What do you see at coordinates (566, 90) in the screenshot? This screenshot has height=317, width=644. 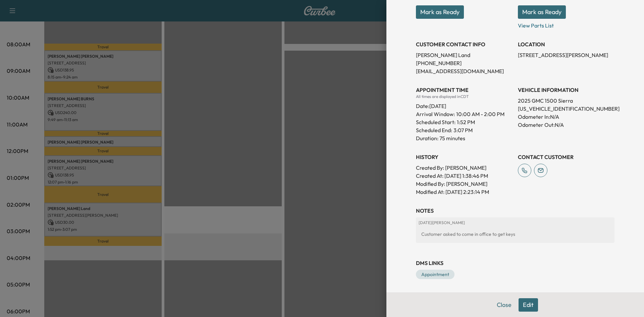 I see `h3: VEHICLE INFORMATION` at bounding box center [566, 90].